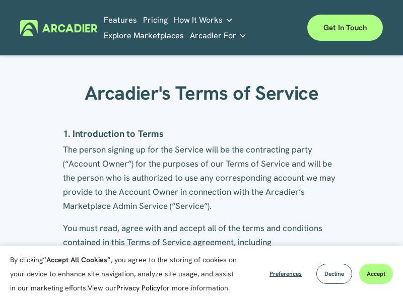 The image size is (403, 302). I want to click on p: By clicking , you agree to the storing of cookies on your device to enhance site navigation, anal..., so click(123, 274).